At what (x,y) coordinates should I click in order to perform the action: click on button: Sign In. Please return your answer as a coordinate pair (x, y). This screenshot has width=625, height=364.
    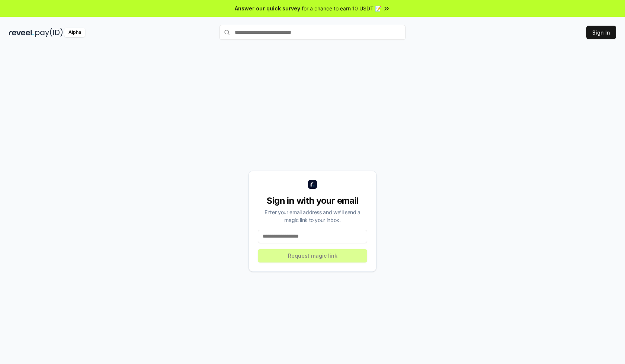
    Looking at the image, I should click on (601, 33).